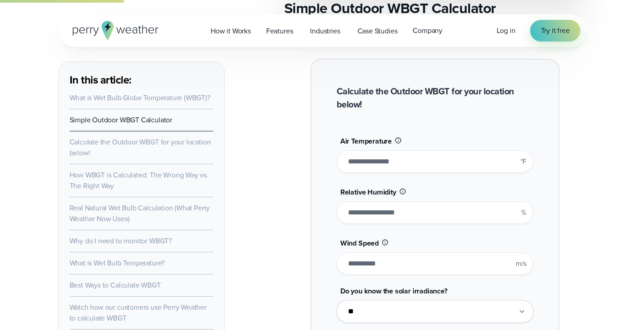  What do you see at coordinates (117, 262) in the screenshot?
I see `a: What is Wet Bulb Temperature?` at bounding box center [117, 262].